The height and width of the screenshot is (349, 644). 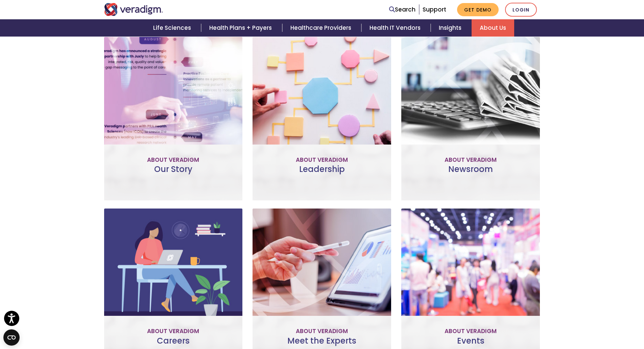 What do you see at coordinates (173, 28) in the screenshot?
I see `a: Life Sciences` at bounding box center [173, 28].